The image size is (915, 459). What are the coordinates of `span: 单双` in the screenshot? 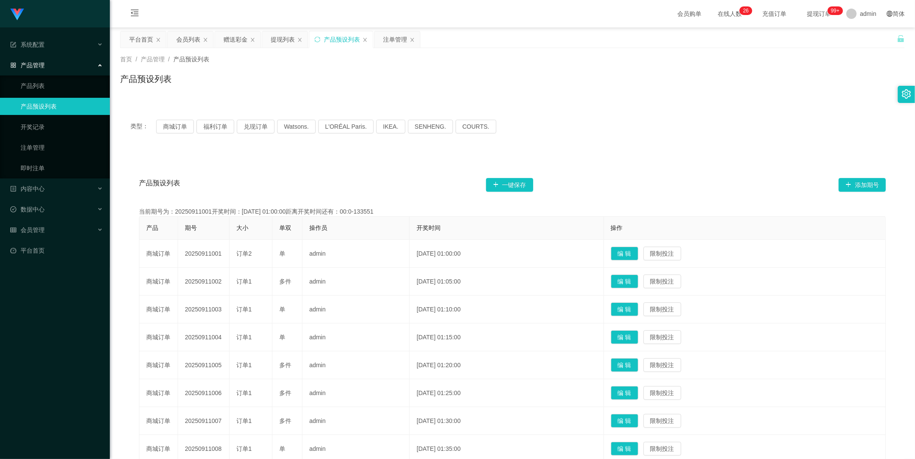 It's located at (285, 228).